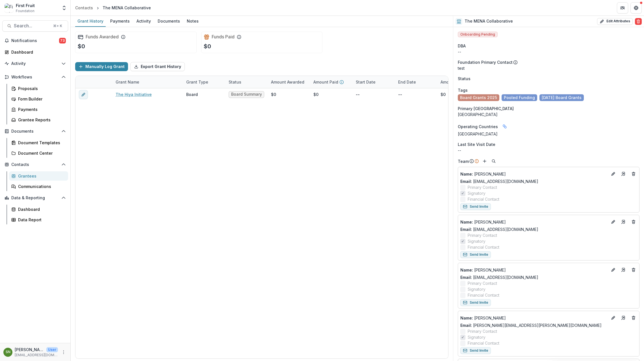 The height and width of the screenshot is (361, 644). I want to click on div: Grant Type, so click(204, 82).